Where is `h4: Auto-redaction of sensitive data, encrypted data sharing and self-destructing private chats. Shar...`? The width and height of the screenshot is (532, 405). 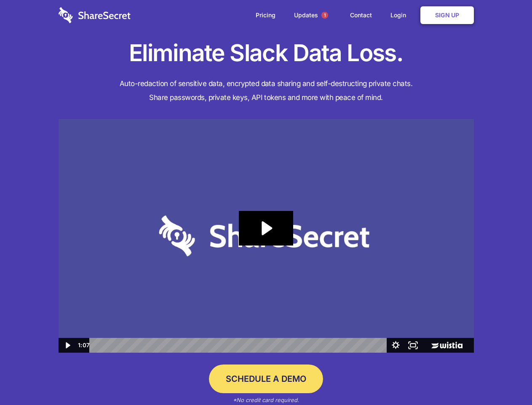
h4: Auto-redaction of sensitive data, encrypted data sharing and self-destructing private chats. Shar... is located at coordinates (266, 91).